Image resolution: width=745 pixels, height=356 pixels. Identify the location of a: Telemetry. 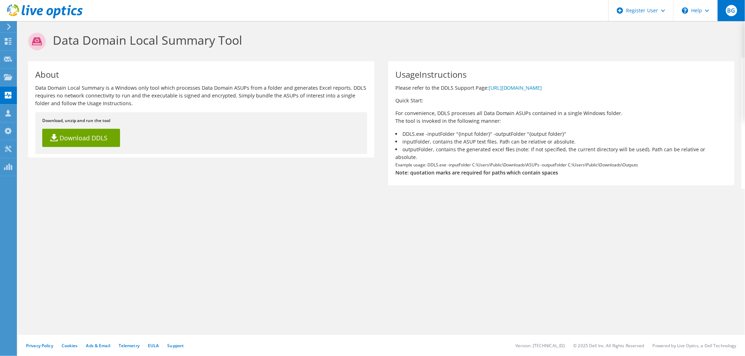
(129, 346).